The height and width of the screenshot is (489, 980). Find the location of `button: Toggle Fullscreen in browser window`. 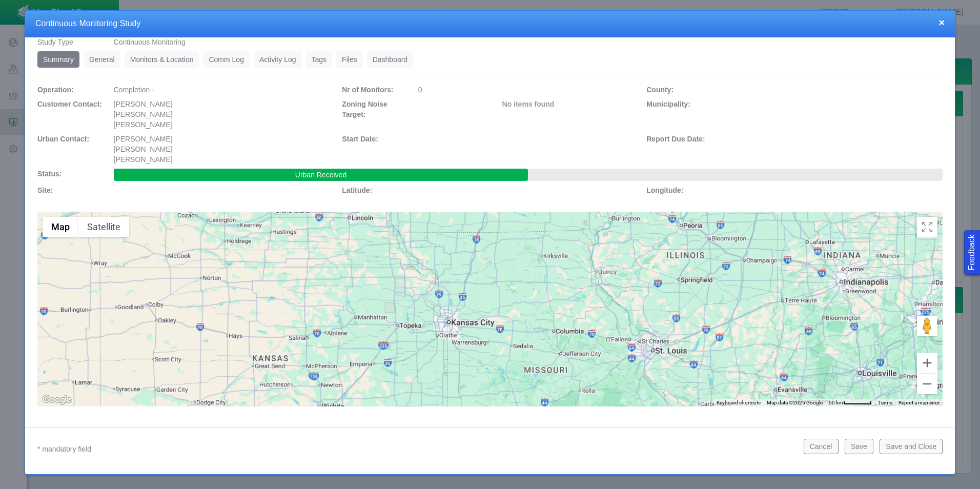

button: Toggle Fullscreen in browser window is located at coordinates (927, 227).